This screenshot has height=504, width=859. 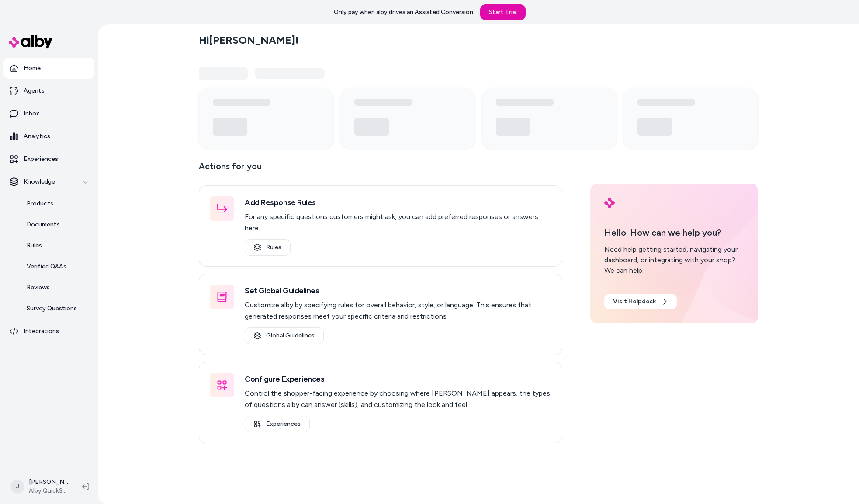 What do you see at coordinates (381, 170) in the screenshot?
I see `p: Actions for you` at bounding box center [381, 170].